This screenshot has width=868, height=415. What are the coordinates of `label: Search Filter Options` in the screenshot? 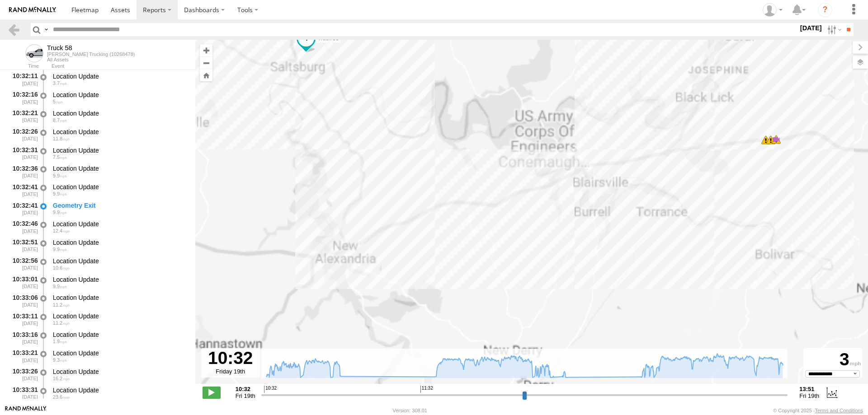 It's located at (833, 30).